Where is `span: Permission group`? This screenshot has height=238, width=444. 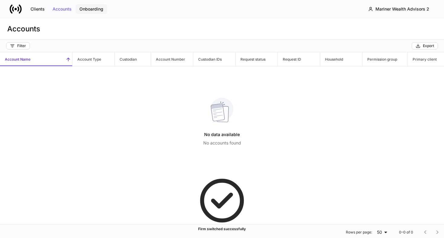
span: Permission group is located at coordinates (384, 59).